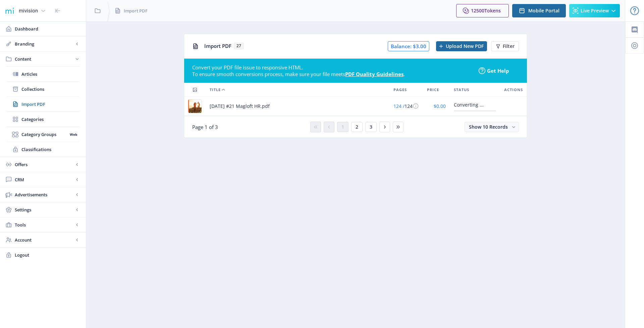  I want to click on span: Price, so click(433, 90).